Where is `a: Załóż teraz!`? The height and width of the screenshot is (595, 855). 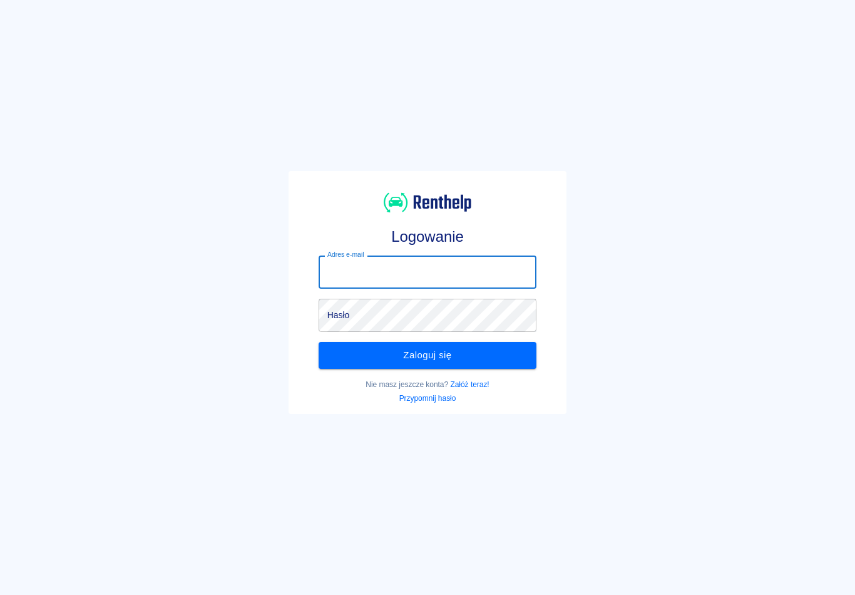
a: Załóż teraz! is located at coordinates (470, 384).